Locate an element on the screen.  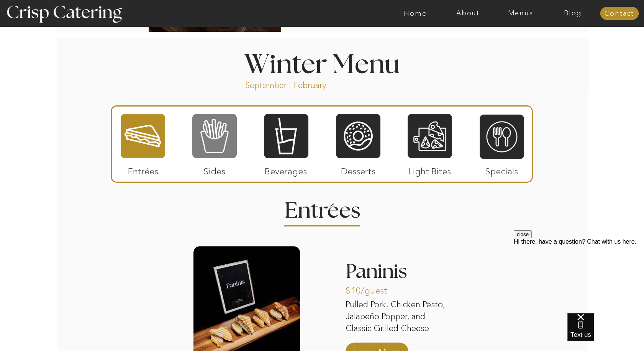
nav: Contact is located at coordinates (619, 14).